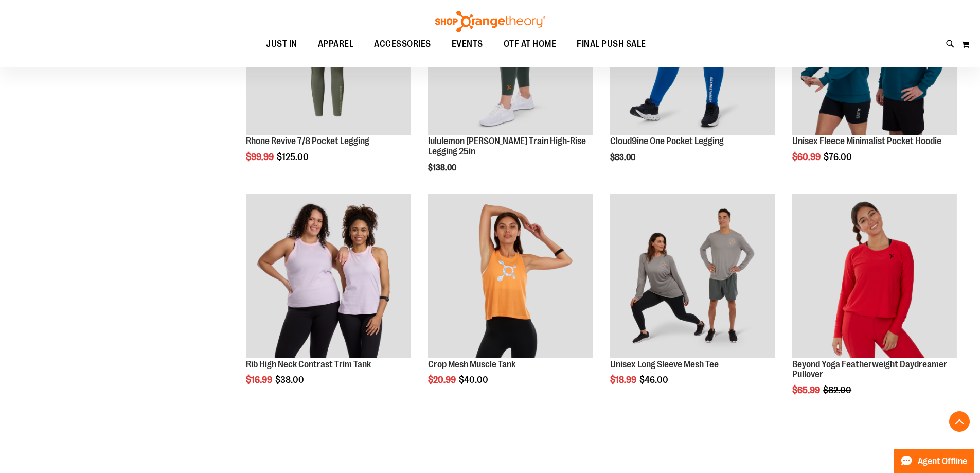 The width and height of the screenshot is (980, 473). What do you see at coordinates (467, 44) in the screenshot?
I see `span: EVENTS` at bounding box center [467, 44].